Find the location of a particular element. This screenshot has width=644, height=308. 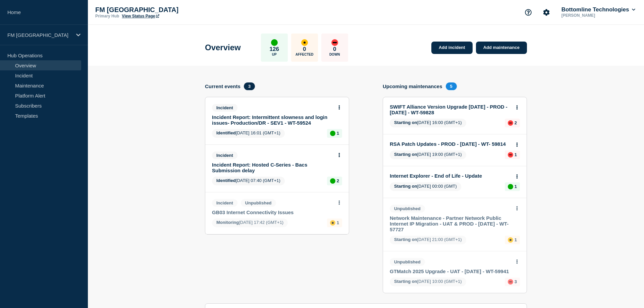

button: Bottomline Technologies is located at coordinates (599, 10).